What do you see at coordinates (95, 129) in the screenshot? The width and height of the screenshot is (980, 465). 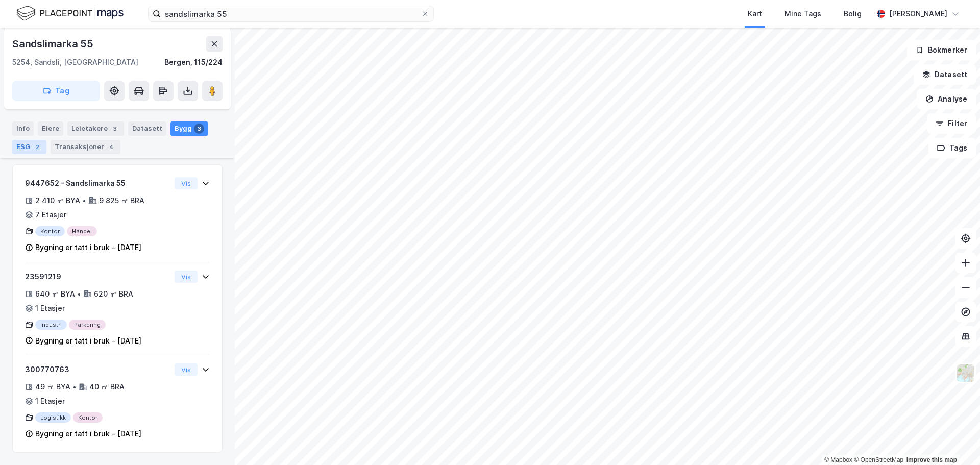 I see `div: Leietakere` at bounding box center [95, 129].